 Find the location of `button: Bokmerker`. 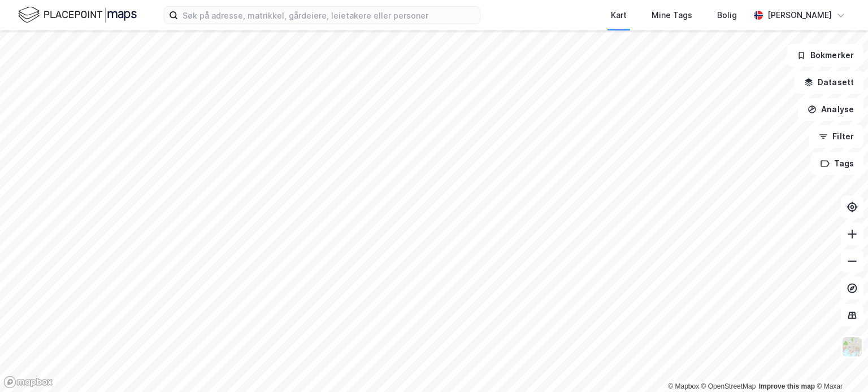

button: Bokmerker is located at coordinates (825, 56).